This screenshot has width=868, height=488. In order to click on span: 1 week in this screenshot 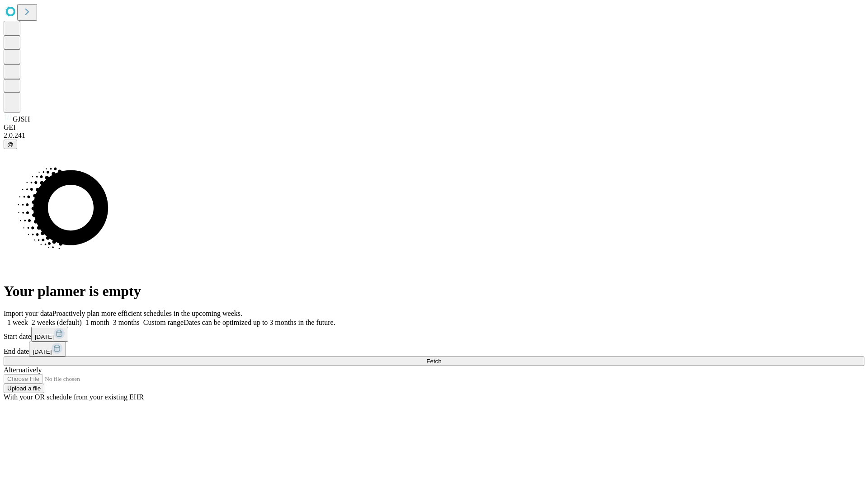, I will do `click(18, 322)`.